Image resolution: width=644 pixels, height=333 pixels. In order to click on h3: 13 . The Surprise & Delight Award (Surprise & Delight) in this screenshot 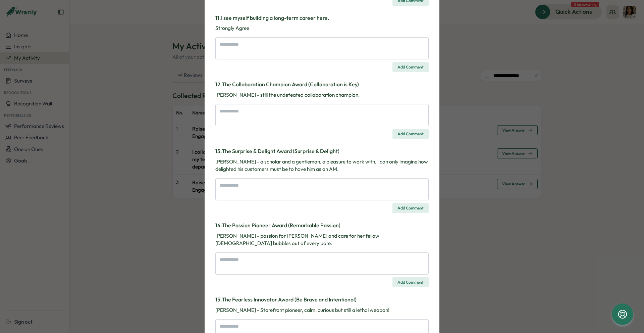, I will do `click(322, 151)`.